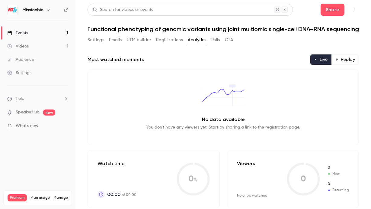 The image size is (371, 209). What do you see at coordinates (216, 40) in the screenshot?
I see `button: Polls` at bounding box center [216, 40].